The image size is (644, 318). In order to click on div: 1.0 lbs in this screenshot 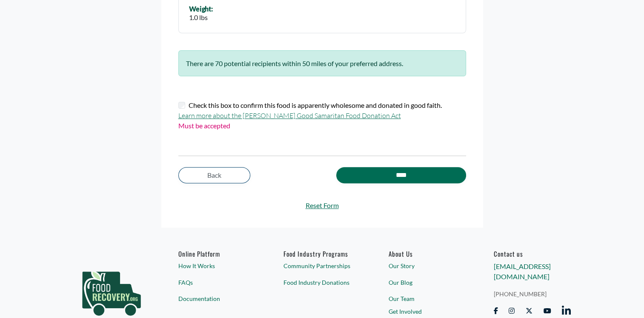, I will do `click(200, 17)`.